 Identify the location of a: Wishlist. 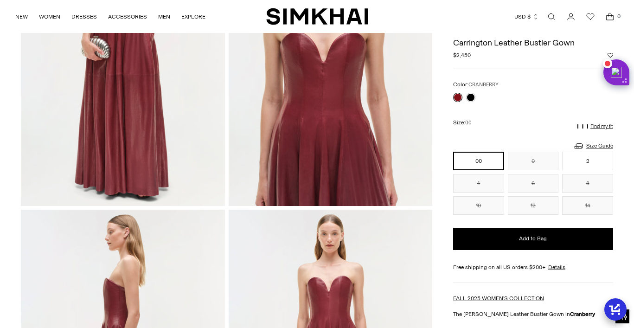
(591, 17).